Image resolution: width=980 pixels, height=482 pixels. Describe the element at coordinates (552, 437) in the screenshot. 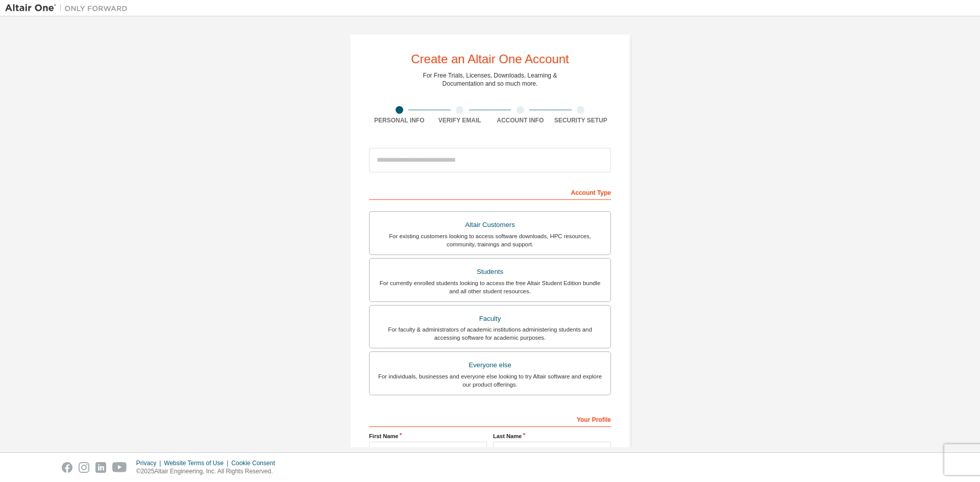

I see `label: Last Name` at that location.